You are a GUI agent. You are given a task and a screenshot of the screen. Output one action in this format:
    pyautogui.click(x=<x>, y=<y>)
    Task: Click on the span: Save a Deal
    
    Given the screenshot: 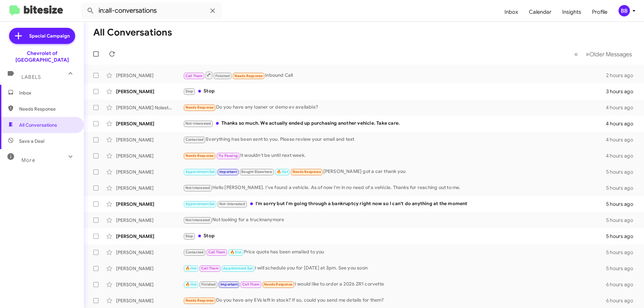 What is the action you would take?
    pyautogui.click(x=31, y=141)
    